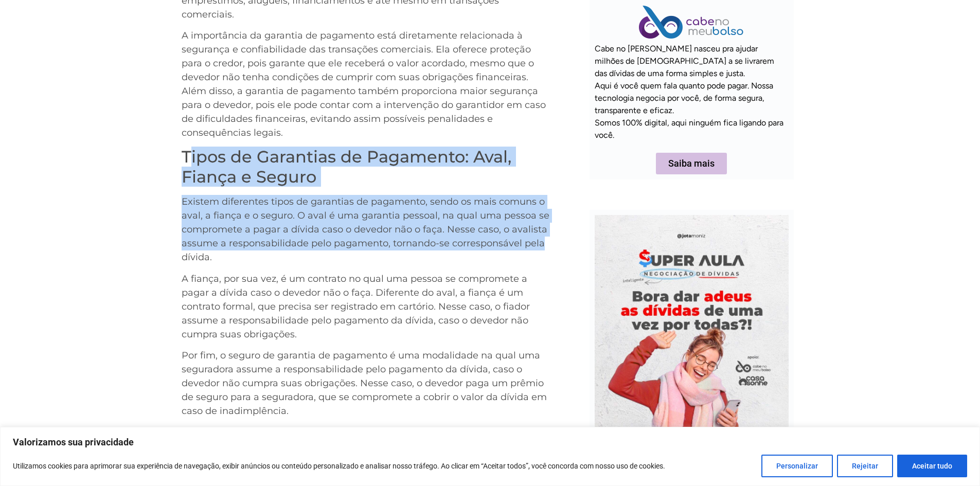  I want to click on p: Por fim, o seguro de garantia de pagamento é uma modalidade na qual uma seguradora assume a respo..., so click(368, 383).